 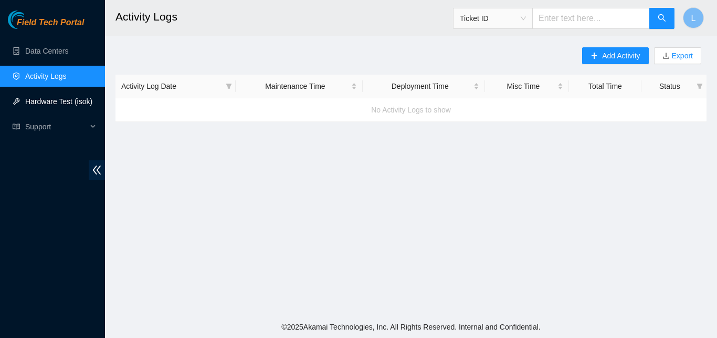 I want to click on span: Ticket ID, so click(x=493, y=18).